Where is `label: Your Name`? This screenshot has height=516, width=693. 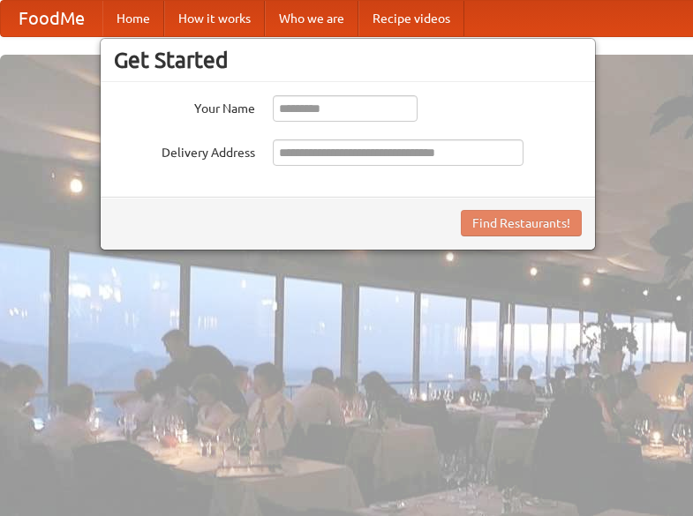
label: Your Name is located at coordinates (184, 106).